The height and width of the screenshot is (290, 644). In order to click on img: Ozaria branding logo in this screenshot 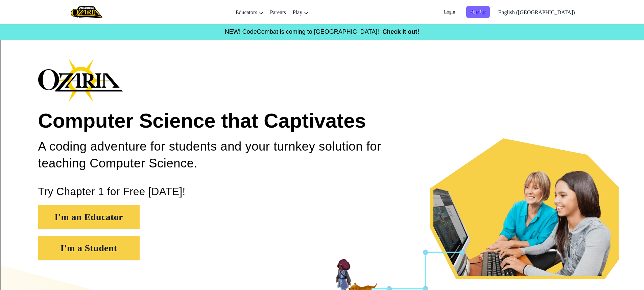, I will do `click(80, 80)`.